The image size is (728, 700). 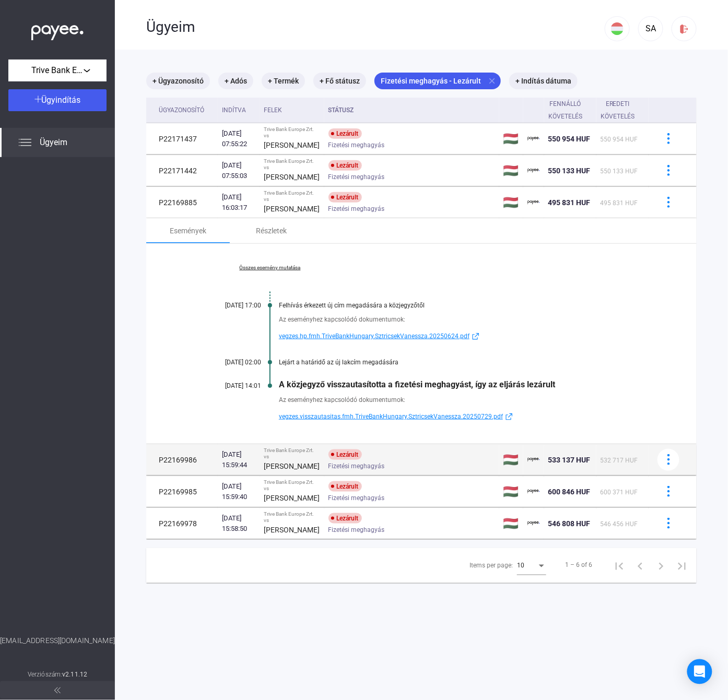 I want to click on button: First page, so click(x=619, y=566).